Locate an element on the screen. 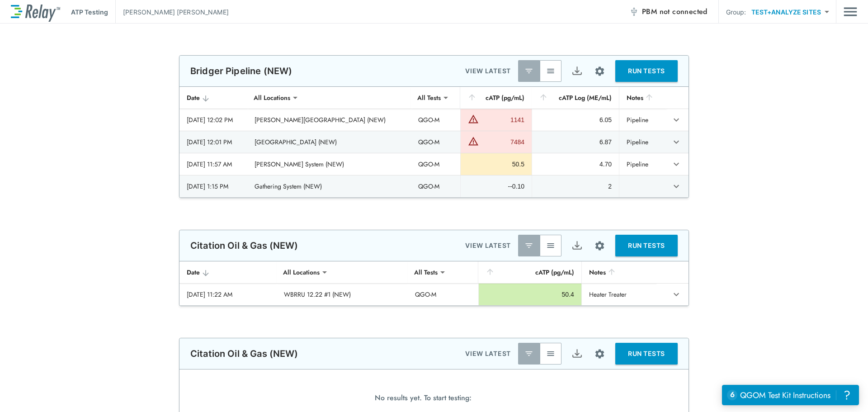 Image resolution: width=868 pixels, height=412 pixels. p: Group: is located at coordinates (736, 12).